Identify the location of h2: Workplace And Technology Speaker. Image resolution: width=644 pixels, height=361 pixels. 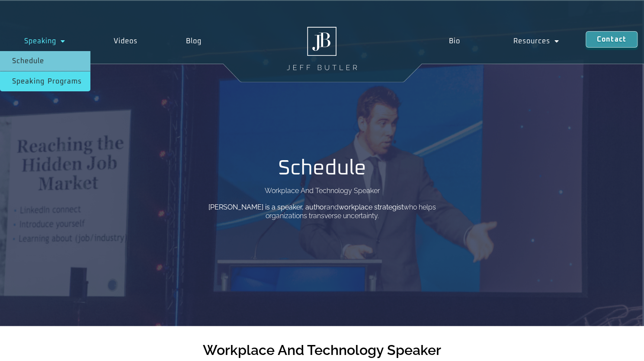
(322, 350).